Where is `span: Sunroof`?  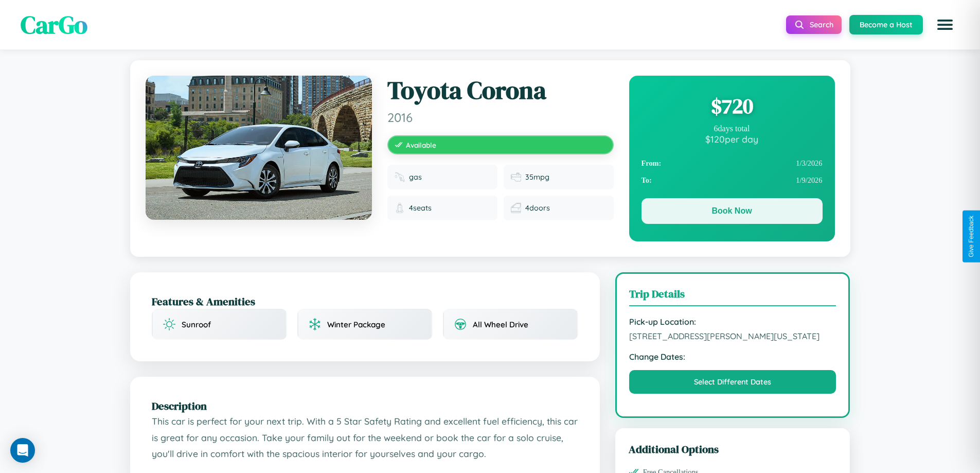 span: Sunroof is located at coordinates (196, 324).